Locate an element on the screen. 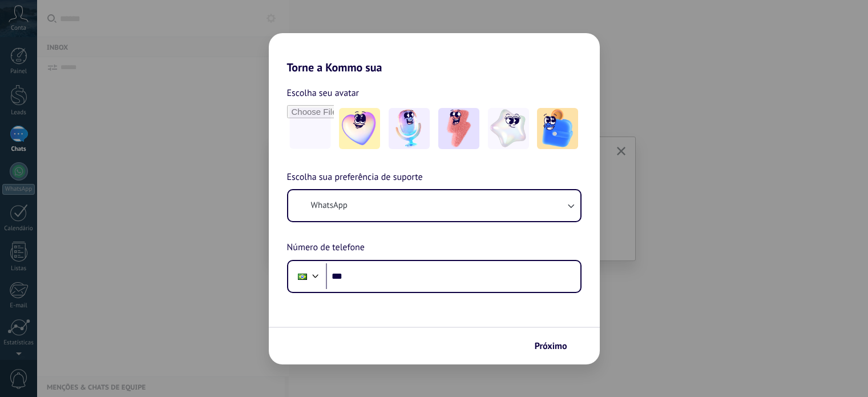 Image resolution: width=868 pixels, height=397 pixels. div: Brazil: + 55 is located at coordinates (303, 276).